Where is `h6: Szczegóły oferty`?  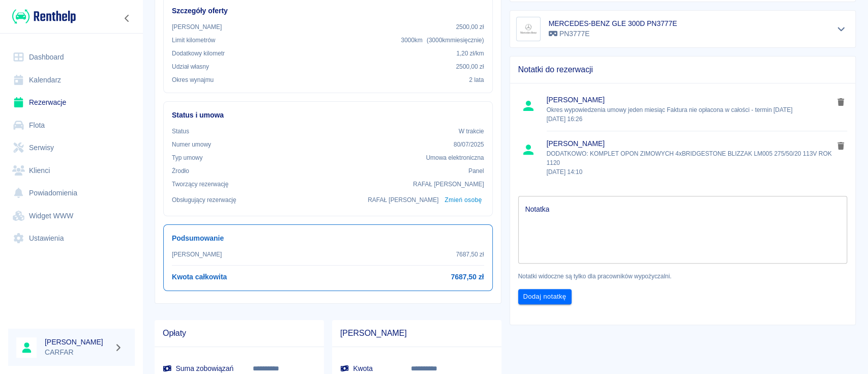 h6: Szczegóły oferty is located at coordinates (328, 11).